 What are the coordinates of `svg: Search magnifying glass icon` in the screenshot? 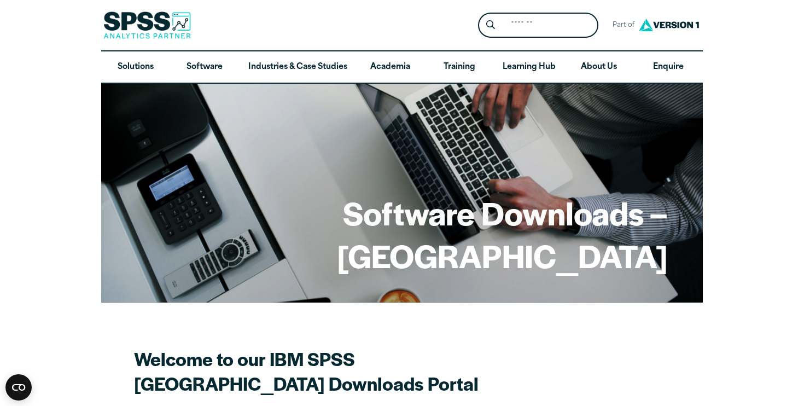 It's located at (491, 25).